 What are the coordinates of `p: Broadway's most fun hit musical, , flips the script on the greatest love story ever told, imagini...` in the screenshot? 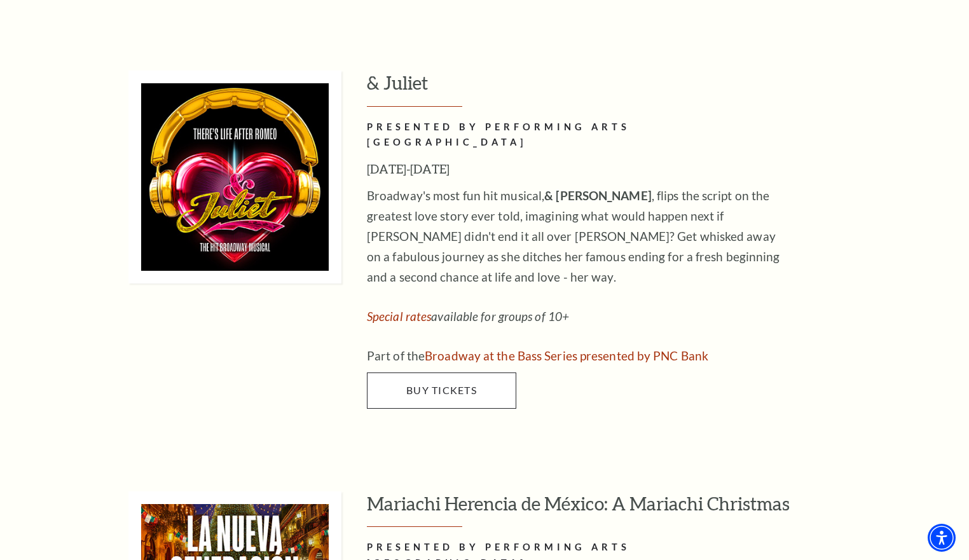 It's located at (574, 236).